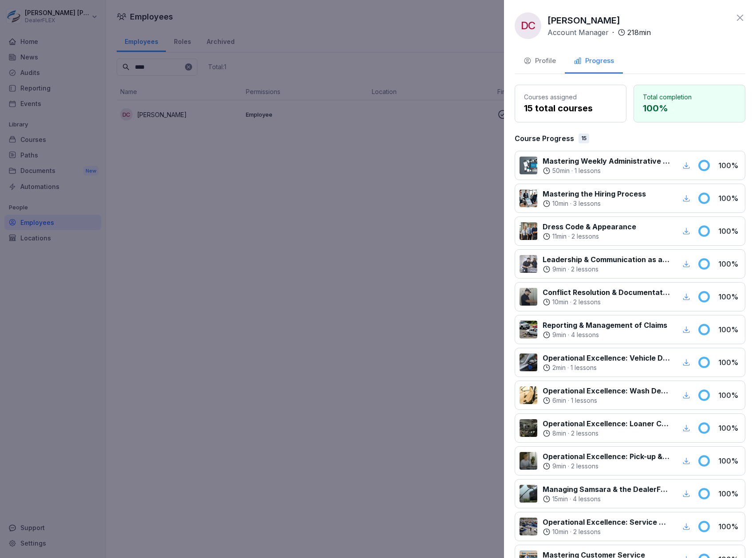 This screenshot has height=558, width=756. Describe the element at coordinates (559, 433) in the screenshot. I see `p: 8 min` at that location.